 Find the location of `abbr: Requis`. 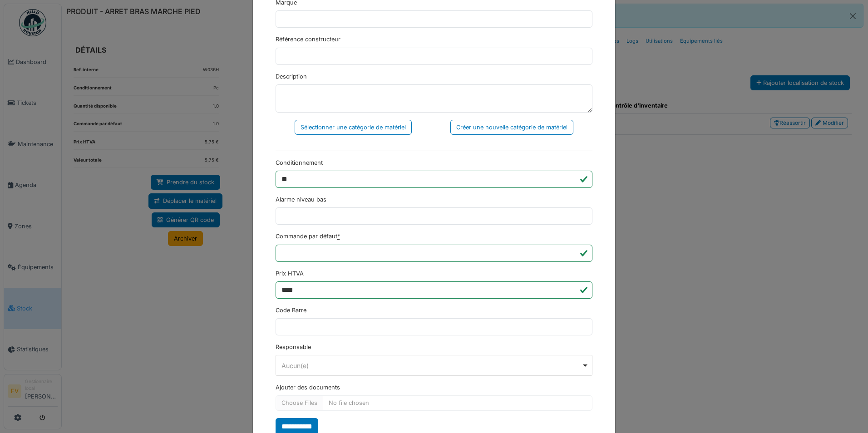

abbr: Requis is located at coordinates (339, 236).